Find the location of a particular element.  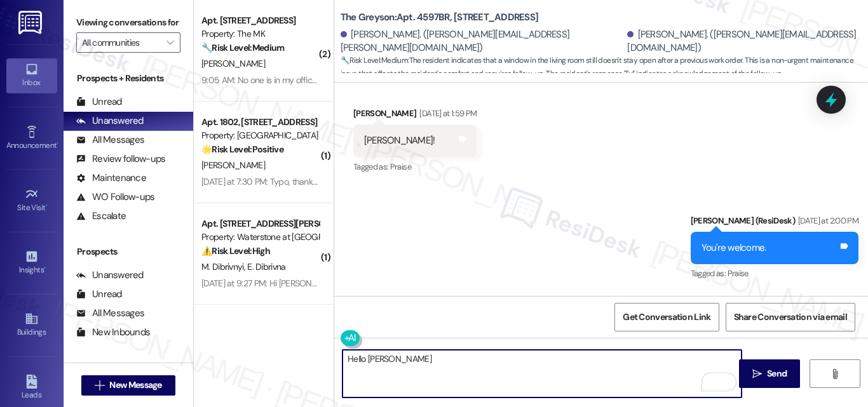

img: ResiDesk Logo is located at coordinates (31, 22).